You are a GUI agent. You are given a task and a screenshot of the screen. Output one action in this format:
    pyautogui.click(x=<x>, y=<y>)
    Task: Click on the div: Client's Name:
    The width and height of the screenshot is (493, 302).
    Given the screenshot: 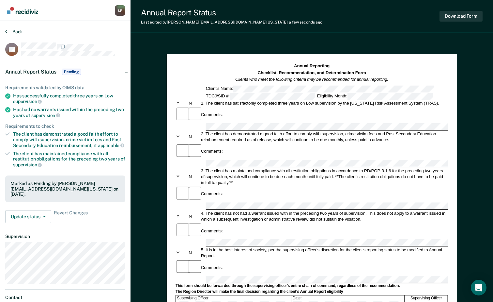 What is the action you would take?
    pyautogui.click(x=320, y=88)
    